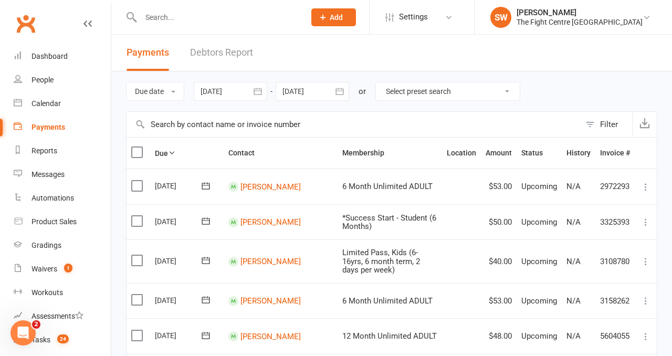  Describe the element at coordinates (498, 336) in the screenshot. I see `td: $48.00` at that location.